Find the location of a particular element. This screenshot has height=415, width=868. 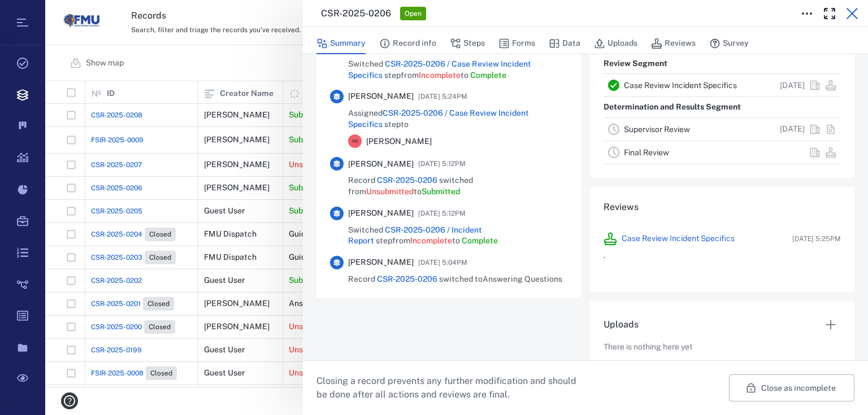

h6: Uploads is located at coordinates (621, 324).